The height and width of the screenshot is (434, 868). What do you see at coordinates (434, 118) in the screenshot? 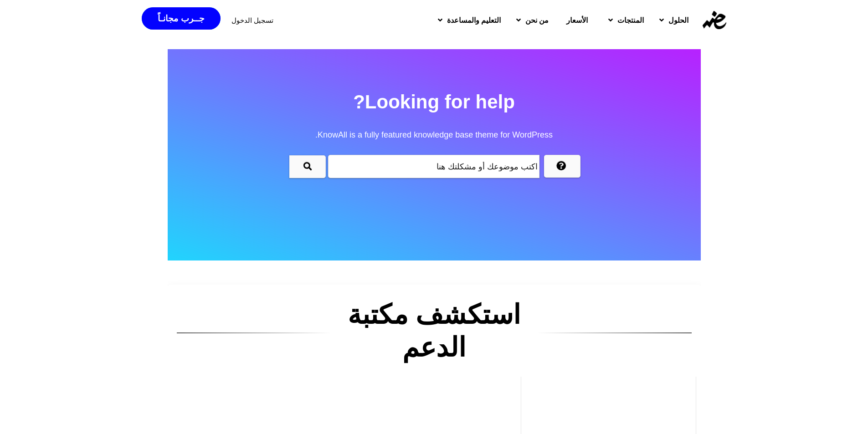
I see `h2: Looking for help?` at bounding box center [434, 118].